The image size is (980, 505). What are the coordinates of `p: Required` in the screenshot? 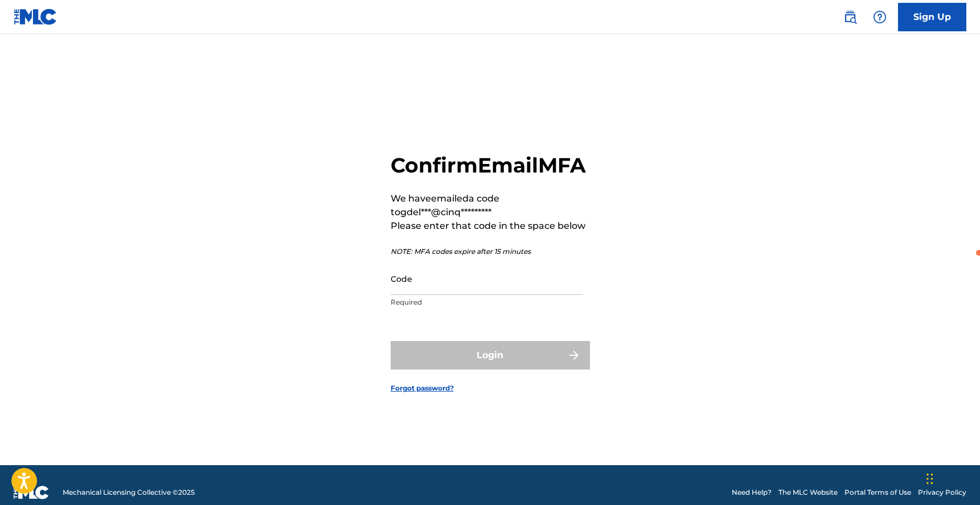 It's located at (486, 302).